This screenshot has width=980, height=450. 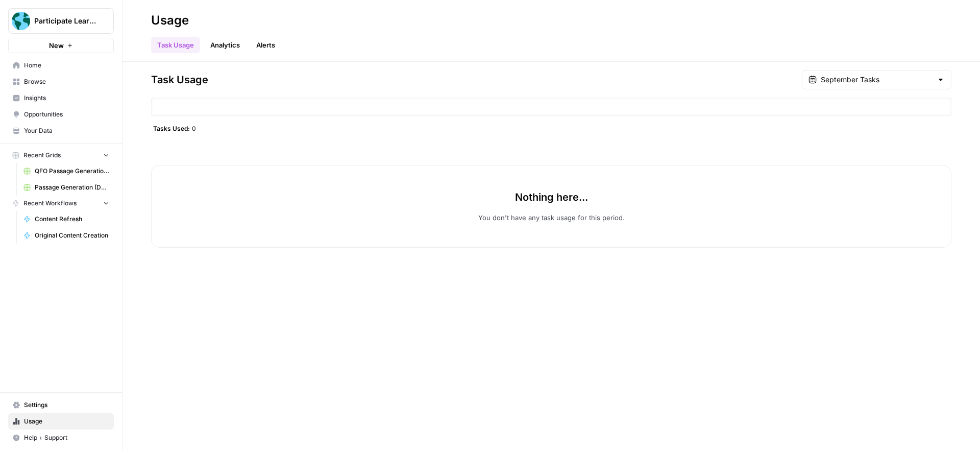 I want to click on p: You don't have any task usage for this period., so click(x=551, y=218).